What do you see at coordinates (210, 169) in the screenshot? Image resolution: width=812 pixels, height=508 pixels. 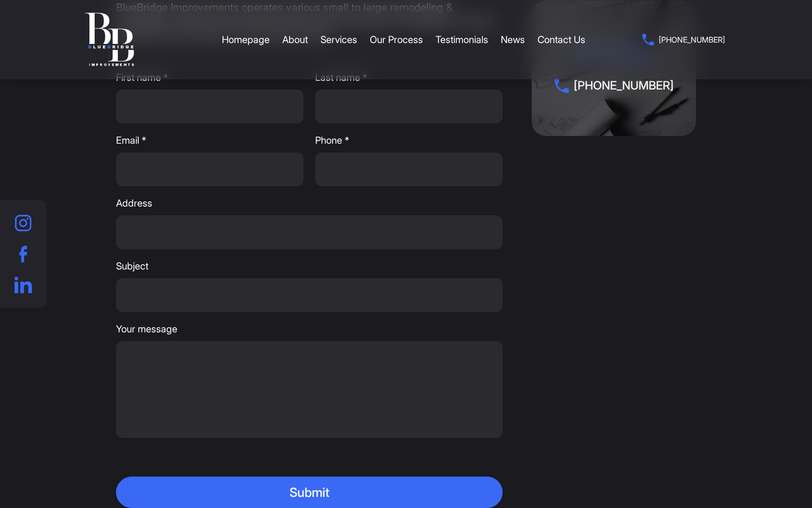 I see `input: Email *` at bounding box center [210, 169].